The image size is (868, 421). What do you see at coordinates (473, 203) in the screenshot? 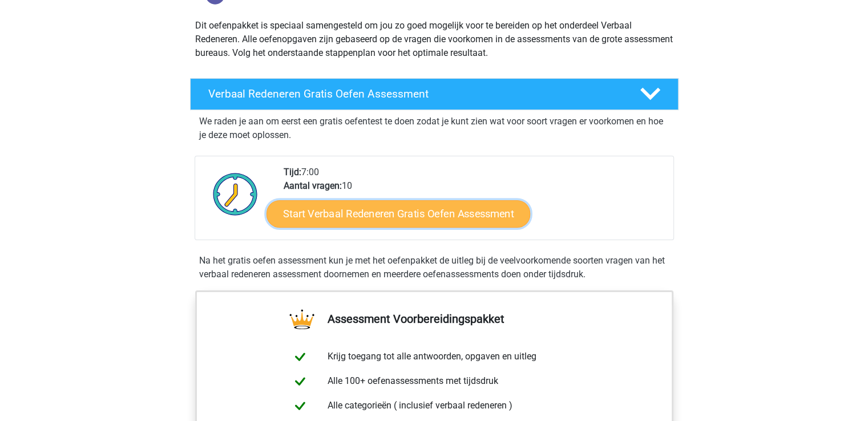
I see `div: 7:00 10` at bounding box center [473, 203].